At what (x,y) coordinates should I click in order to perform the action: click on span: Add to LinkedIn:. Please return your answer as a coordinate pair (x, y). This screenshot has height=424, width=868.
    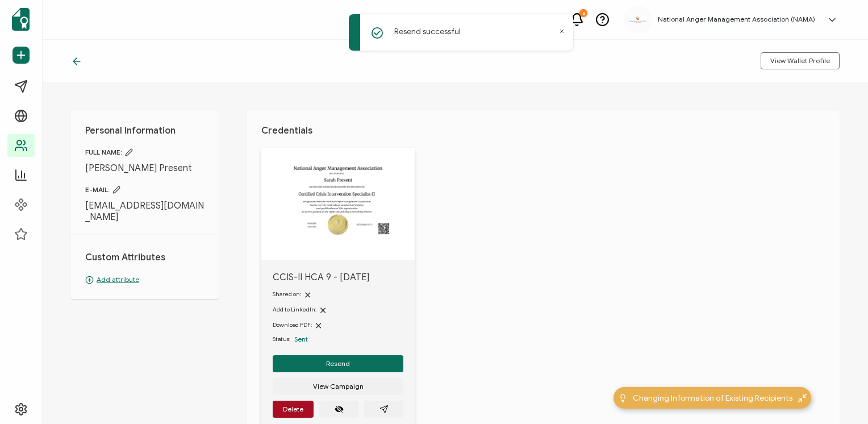
    Looking at the image, I should click on (294, 309).